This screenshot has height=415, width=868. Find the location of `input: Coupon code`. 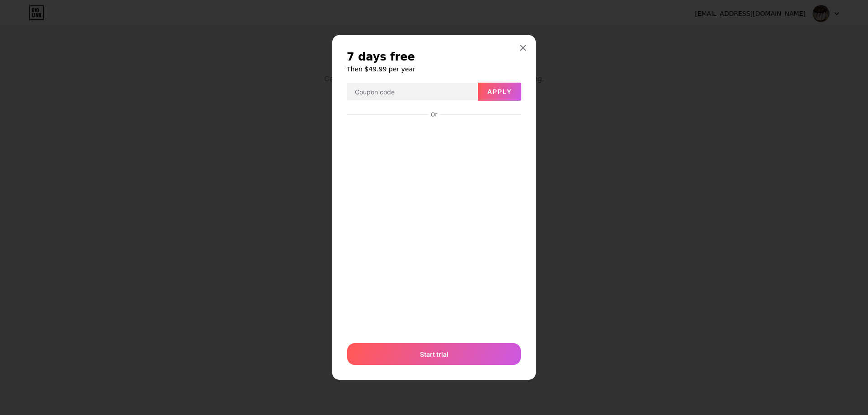

input: Coupon code is located at coordinates (412, 92).